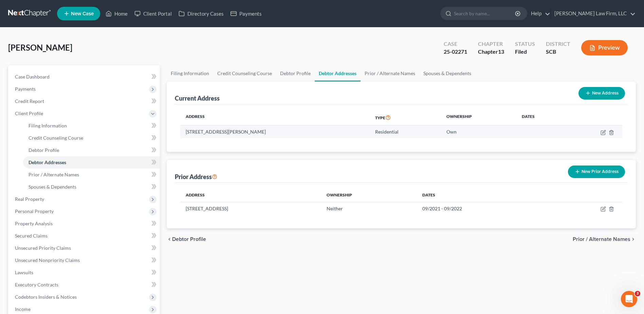 The image size is (644, 314). I want to click on div: 25-02271, so click(455, 52).